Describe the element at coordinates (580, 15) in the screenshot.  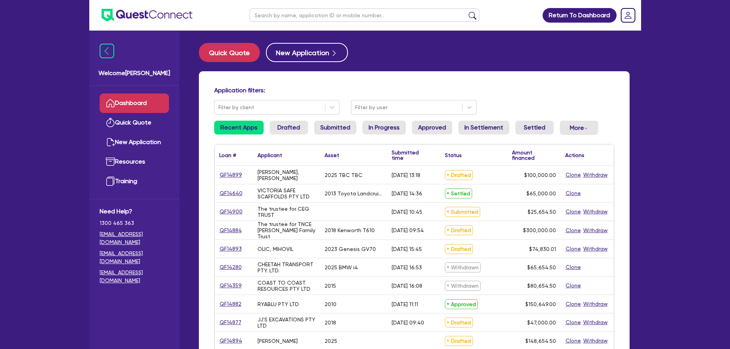
I see `a: Return To Dashboard` at that location.